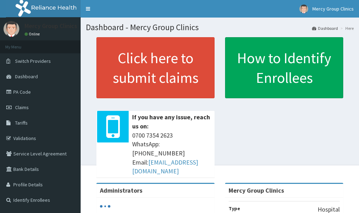 This screenshot has width=359, height=213. I want to click on b: Administrators, so click(121, 190).